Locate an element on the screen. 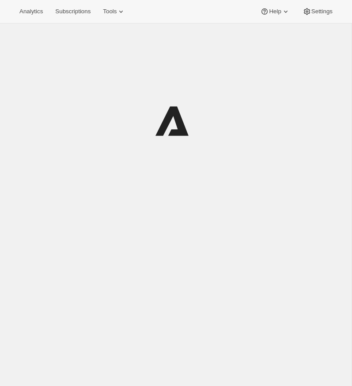 This screenshot has height=386, width=352. span: Subscriptions is located at coordinates (73, 11).